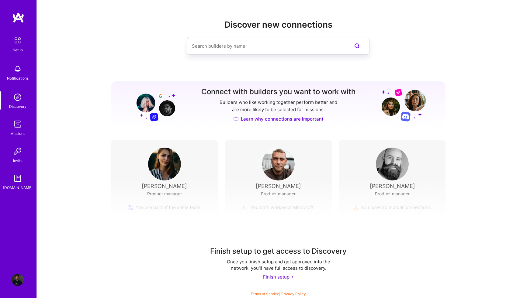  What do you see at coordinates (279, 265) in the screenshot?
I see `div: Once you finish setup and get approved into the network, you'll have full access to discovery.` at bounding box center [279, 265].